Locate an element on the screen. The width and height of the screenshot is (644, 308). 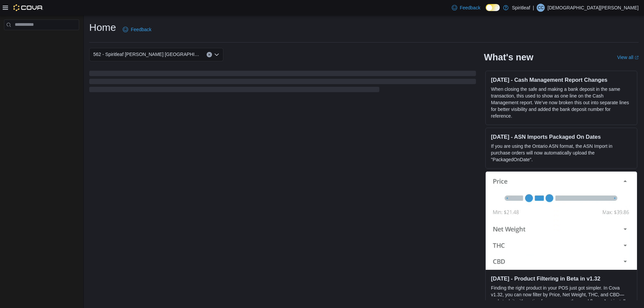
img: Cova is located at coordinates (28, 8).